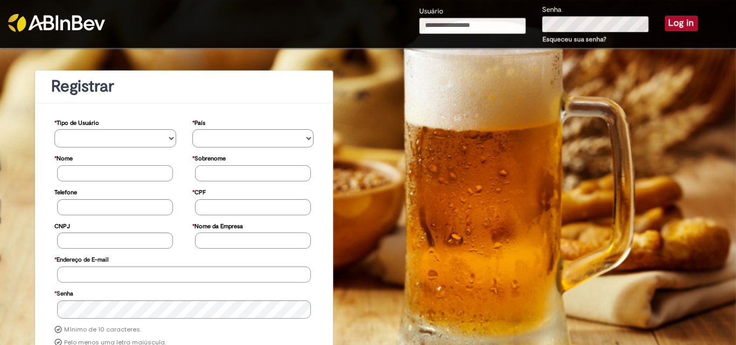 Image resolution: width=736 pixels, height=345 pixels. I want to click on label: Telefone, so click(66, 191).